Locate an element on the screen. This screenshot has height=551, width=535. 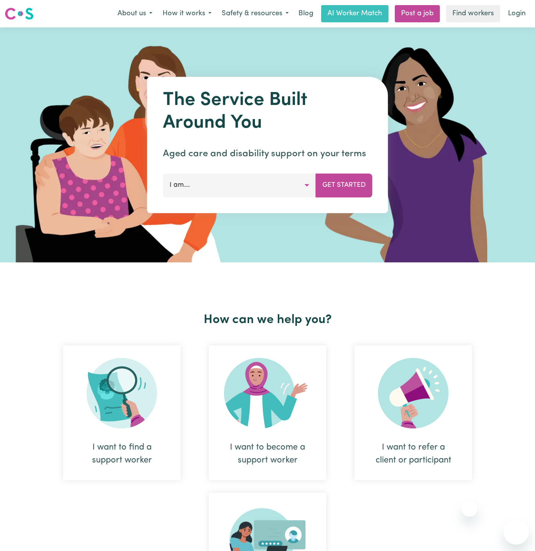
a: AI Worker Match is located at coordinates (355, 14).